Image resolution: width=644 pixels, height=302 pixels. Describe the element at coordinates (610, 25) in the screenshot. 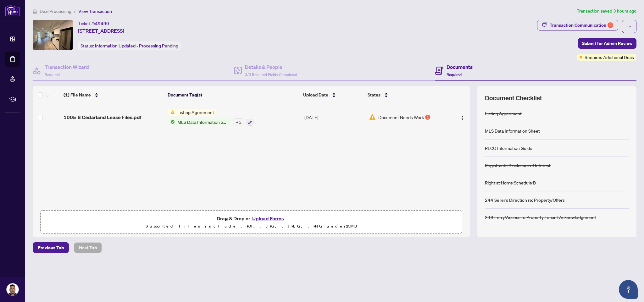

I see `div: 3` at that location.